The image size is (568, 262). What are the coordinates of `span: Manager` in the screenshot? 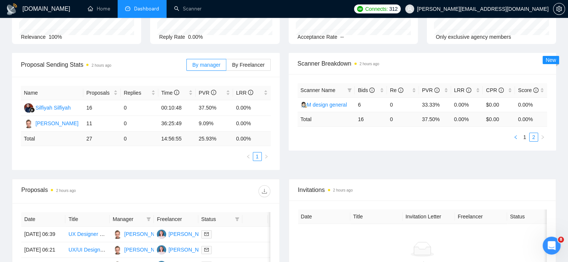 It's located at (128, 219).